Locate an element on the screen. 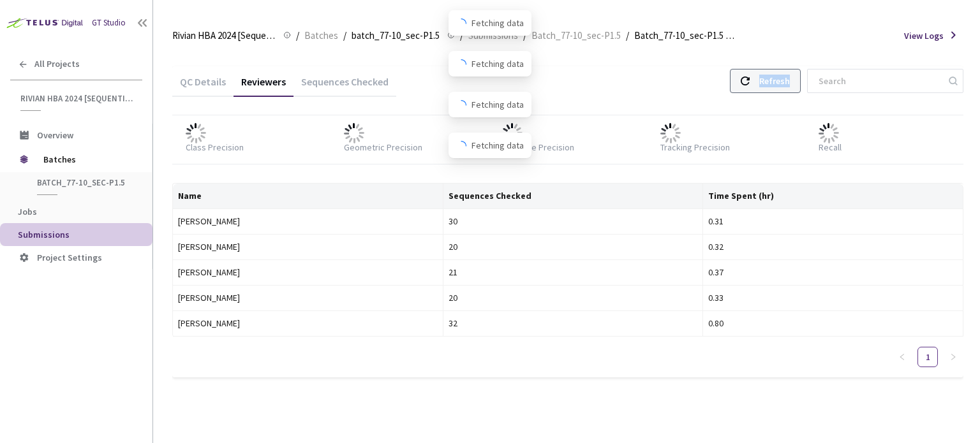  span: Submissions is located at coordinates (44, 234).